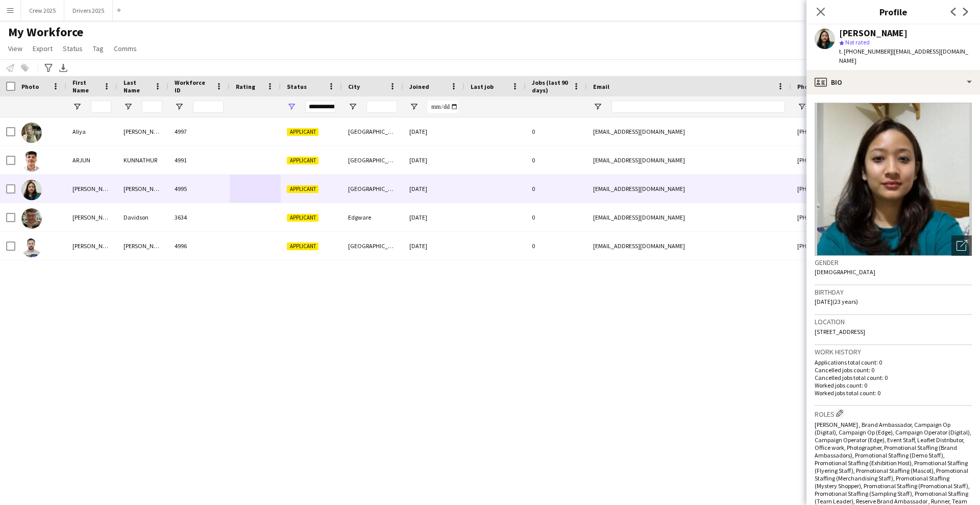 This screenshot has width=980, height=505. I want to click on div: Open photos pop-in, so click(962, 245).